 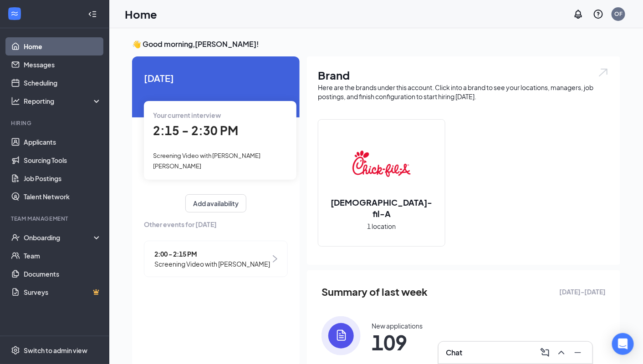 I want to click on button: ComposeMessage, so click(x=545, y=352).